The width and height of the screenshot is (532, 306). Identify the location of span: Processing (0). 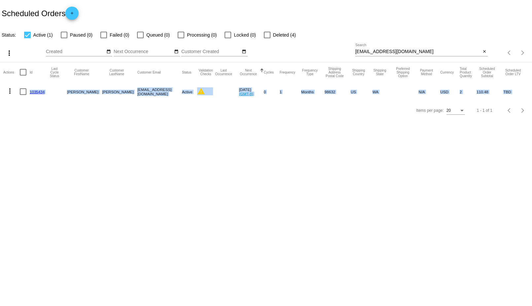
(202, 35).